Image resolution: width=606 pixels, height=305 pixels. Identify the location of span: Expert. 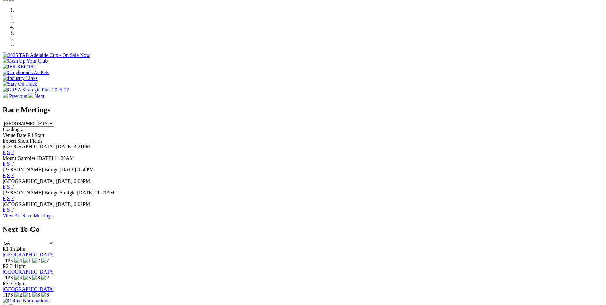
(9, 141).